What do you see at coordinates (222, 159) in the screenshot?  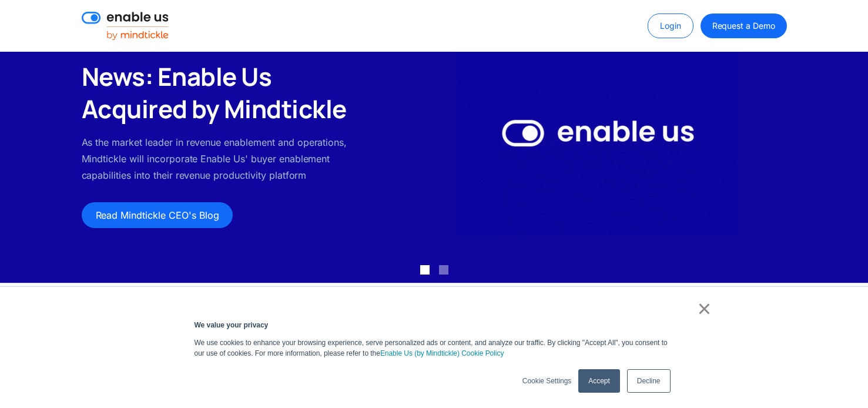 I see `p: As the market leader in revenue enablement and operations, Mindtickle will incorporate Enable Us'...` at bounding box center [222, 159].